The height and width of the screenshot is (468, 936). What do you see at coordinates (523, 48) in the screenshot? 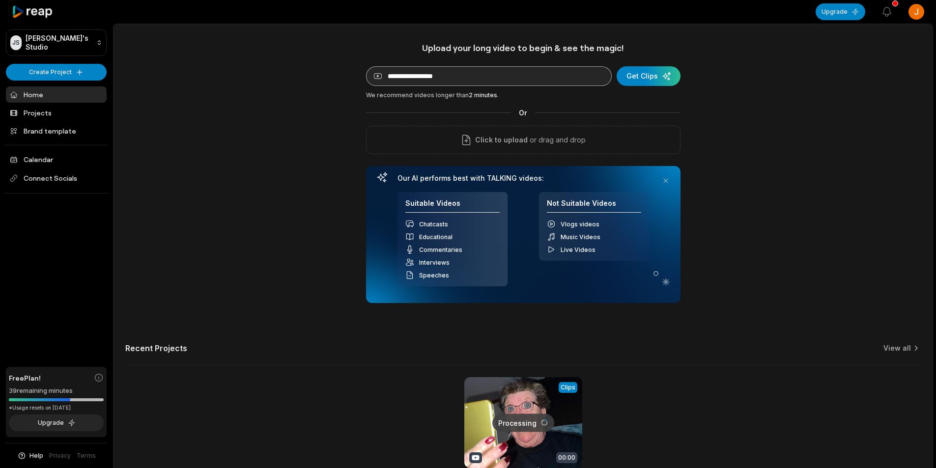
I see `h1: Upload your long video to begin & see the magic!` at bounding box center [523, 48].